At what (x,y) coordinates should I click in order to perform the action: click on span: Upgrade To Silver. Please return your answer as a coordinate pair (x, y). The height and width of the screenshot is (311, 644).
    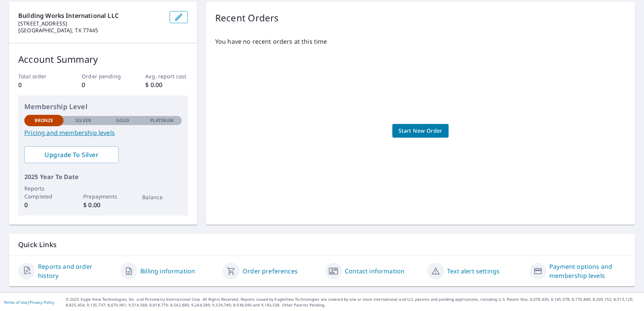
    Looking at the image, I should click on (72, 155).